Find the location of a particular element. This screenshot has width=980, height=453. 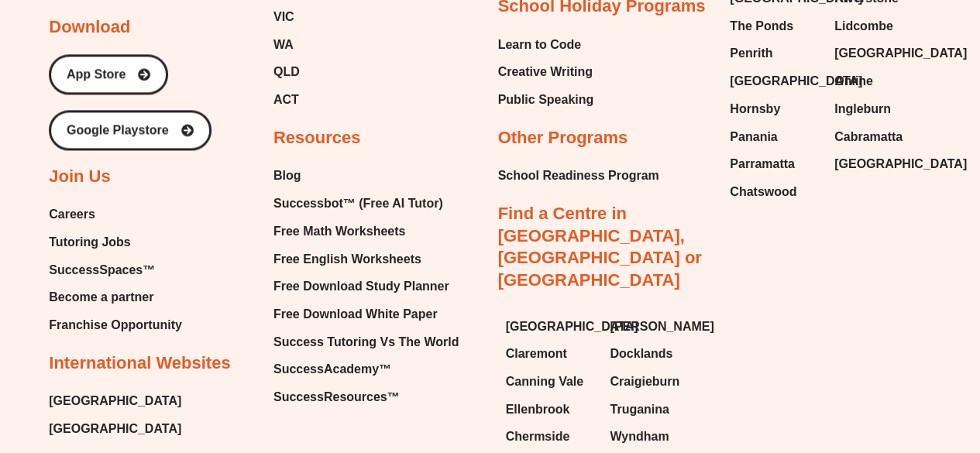

span: Franchise Opportunity is located at coordinates (115, 325).